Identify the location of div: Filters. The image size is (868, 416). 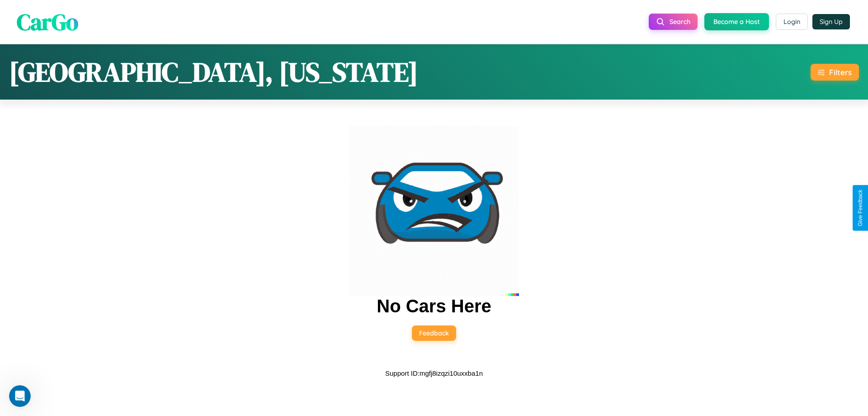
(841, 72).